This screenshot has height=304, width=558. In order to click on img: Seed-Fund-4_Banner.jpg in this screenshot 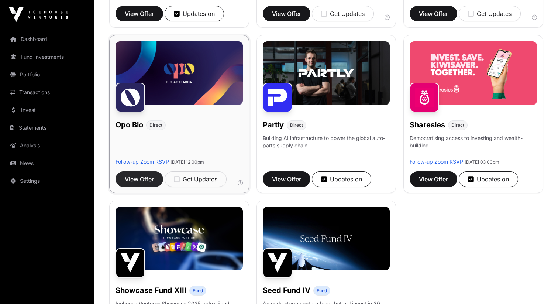, I will do `click(326, 239)`.